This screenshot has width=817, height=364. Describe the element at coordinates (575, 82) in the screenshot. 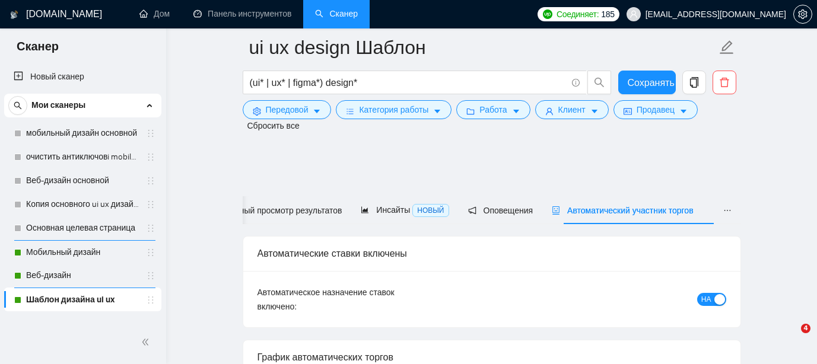

I see `span: инфо-круг` at that location.